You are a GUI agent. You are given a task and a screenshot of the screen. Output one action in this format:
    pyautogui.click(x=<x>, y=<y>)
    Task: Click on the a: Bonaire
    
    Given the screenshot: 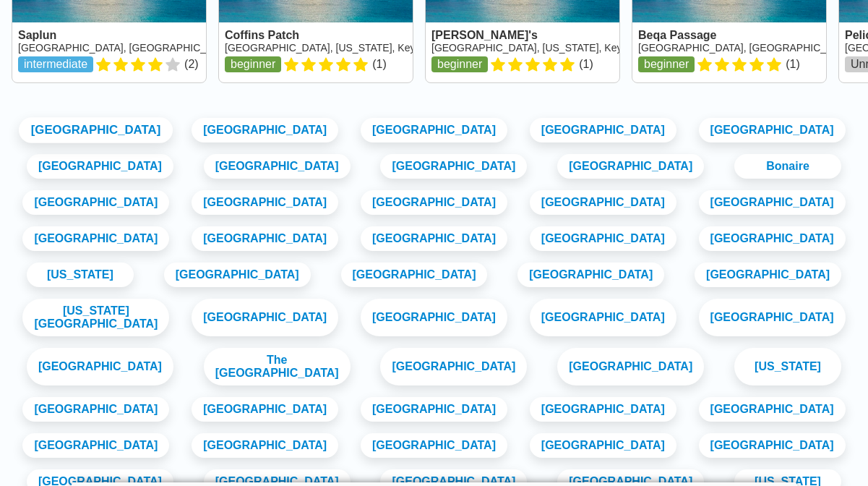 What is the action you would take?
    pyautogui.click(x=788, y=167)
    